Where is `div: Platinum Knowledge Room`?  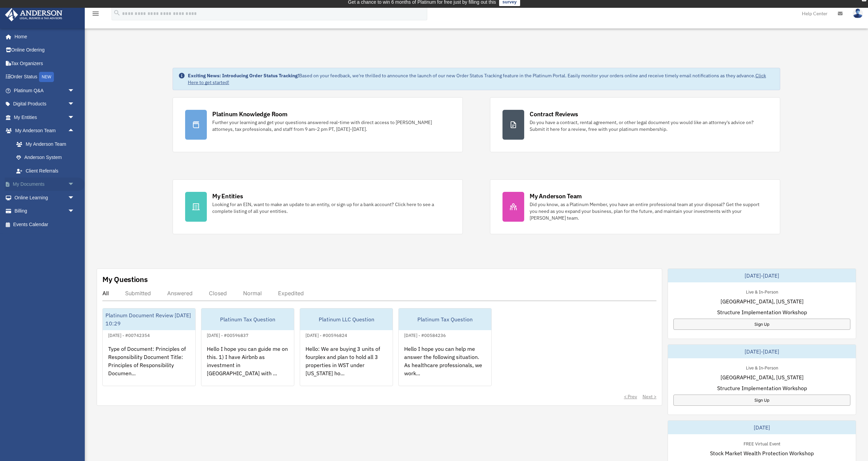 div: Platinum Knowledge Room is located at coordinates (250, 114).